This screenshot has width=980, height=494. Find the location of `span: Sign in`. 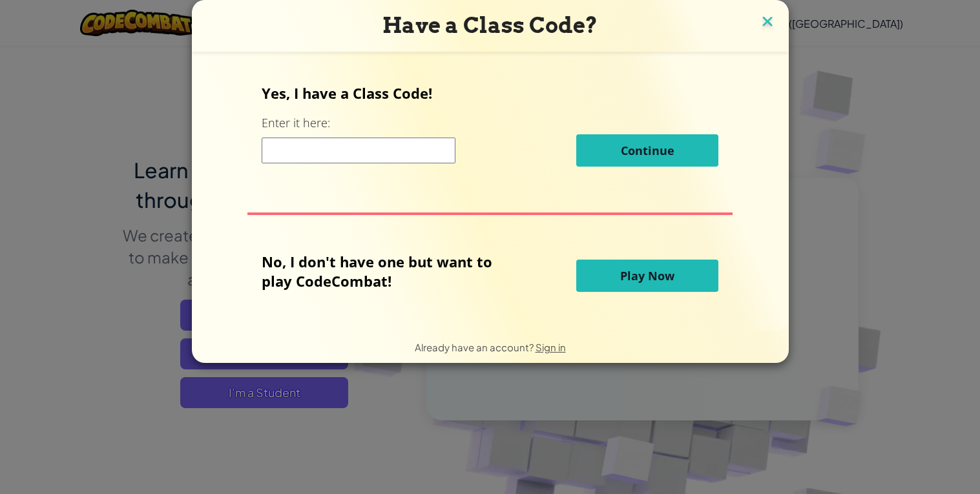

span: Sign in is located at coordinates (550, 347).